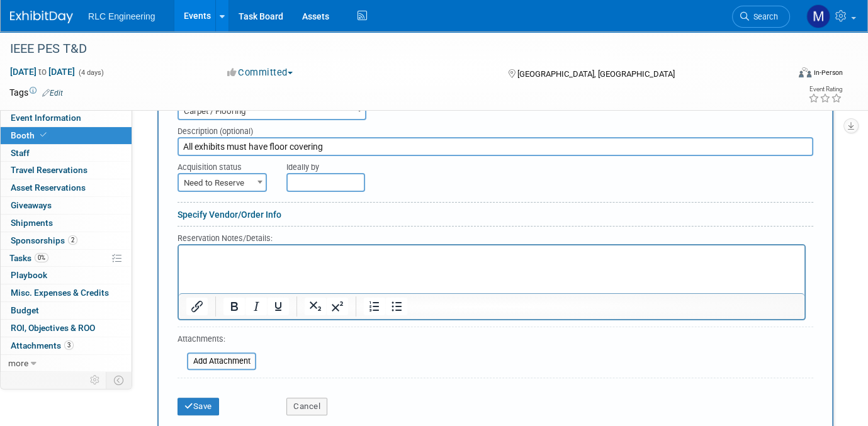 This screenshot has width=868, height=426. Describe the element at coordinates (72, 240) in the screenshot. I see `span: 2` at that location.